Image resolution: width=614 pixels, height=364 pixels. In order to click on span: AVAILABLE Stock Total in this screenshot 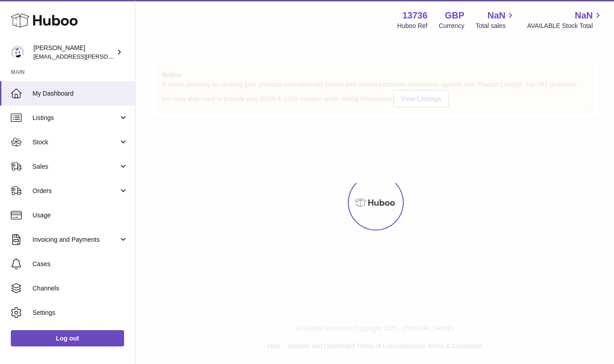, I will do `click(565, 26)`.